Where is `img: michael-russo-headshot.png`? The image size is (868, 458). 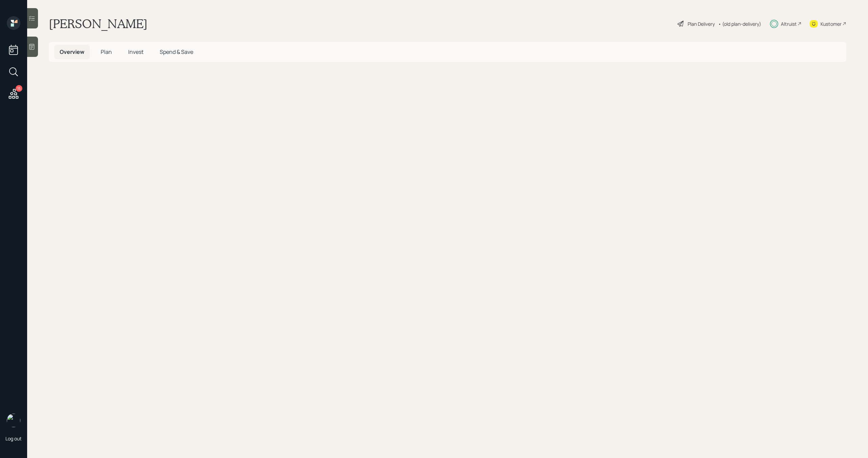 img: michael-russo-headshot.png is located at coordinates (14, 421).